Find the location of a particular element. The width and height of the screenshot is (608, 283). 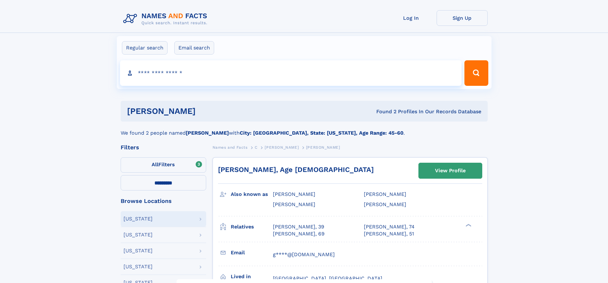

label: Regular search is located at coordinates (145, 48).